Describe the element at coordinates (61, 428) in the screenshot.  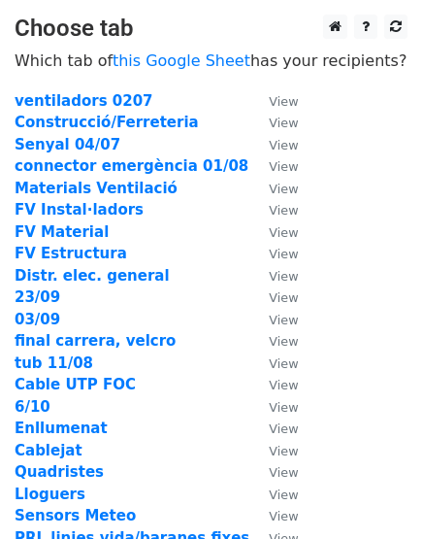
I see `strong: Enllumenat` at that location.